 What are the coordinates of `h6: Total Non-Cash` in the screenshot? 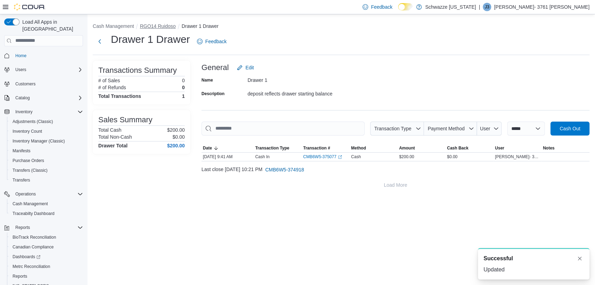 It's located at (115, 137).